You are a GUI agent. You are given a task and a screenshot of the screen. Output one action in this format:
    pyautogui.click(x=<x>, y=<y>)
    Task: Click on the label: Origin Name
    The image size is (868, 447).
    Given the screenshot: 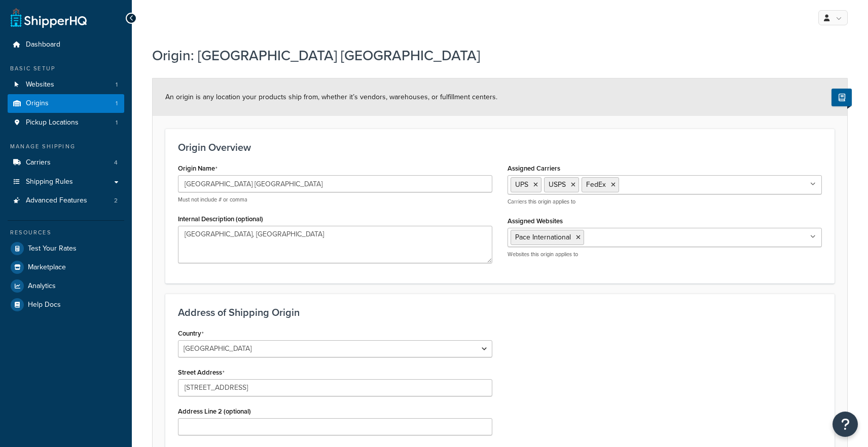 What is the action you would take?
    pyautogui.click(x=198, y=169)
    